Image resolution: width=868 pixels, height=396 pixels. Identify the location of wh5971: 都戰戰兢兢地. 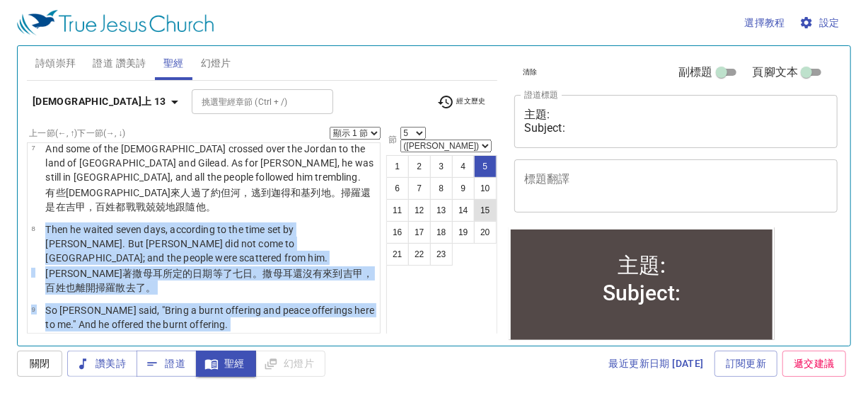
(166, 207).